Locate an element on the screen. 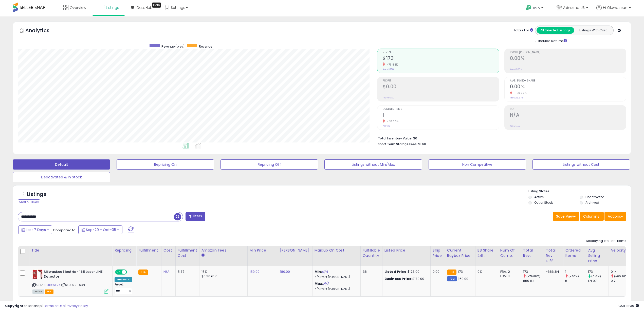 This screenshot has width=644, height=311. a: Help is located at coordinates (535, 9).